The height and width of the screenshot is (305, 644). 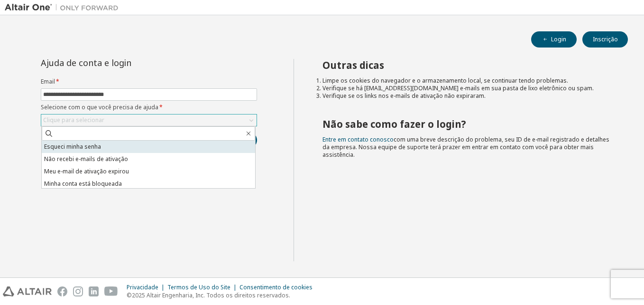 What do you see at coordinates (64, 7) in the screenshot?
I see `img: Altair Um` at bounding box center [64, 7].